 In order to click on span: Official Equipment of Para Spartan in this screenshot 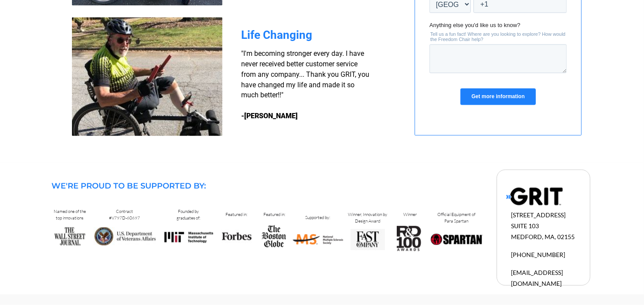, I will do `click(457, 219)`.